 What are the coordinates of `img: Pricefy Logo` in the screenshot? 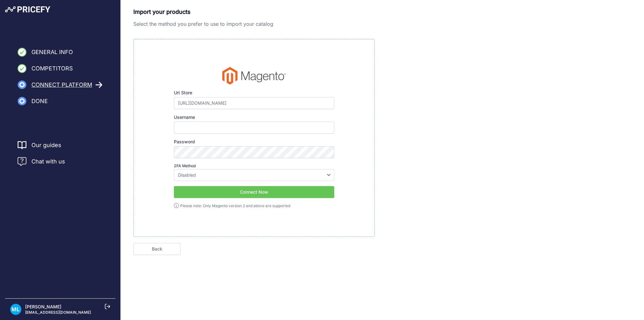 It's located at (28, 9).